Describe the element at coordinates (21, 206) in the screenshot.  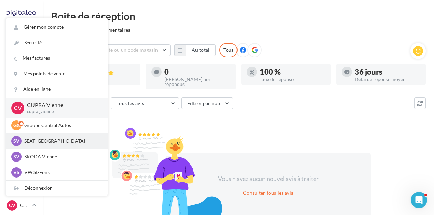
I see `a: CV CUPRA Vienne` at that location.